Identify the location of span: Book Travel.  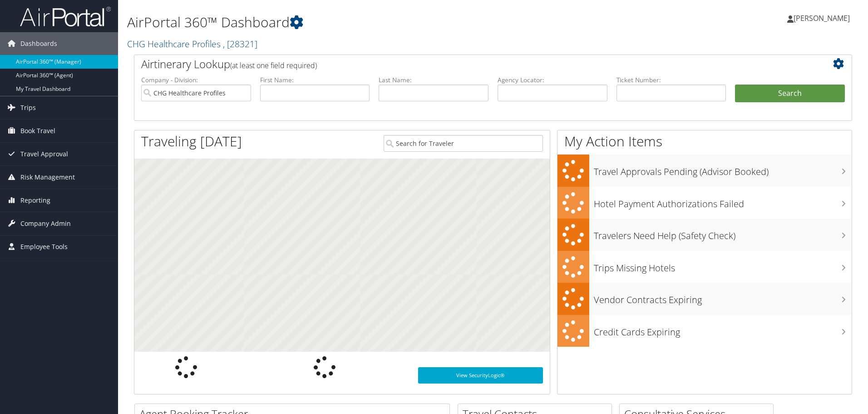
(38, 131).